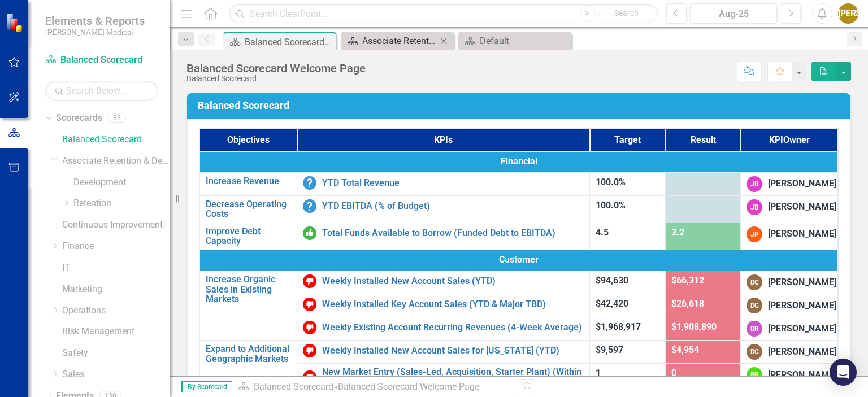  What do you see at coordinates (453, 328) in the screenshot?
I see `a: Weekly Existing Account Recurring Revenues (4-Week Average)` at bounding box center [453, 328].